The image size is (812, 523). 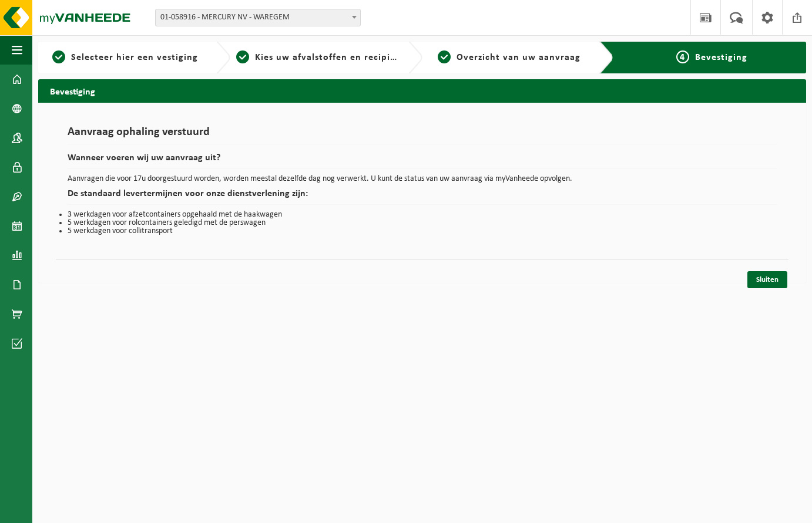 I want to click on a: 2Kies uw afvalstoffen en recipiënten, so click(x=317, y=57).